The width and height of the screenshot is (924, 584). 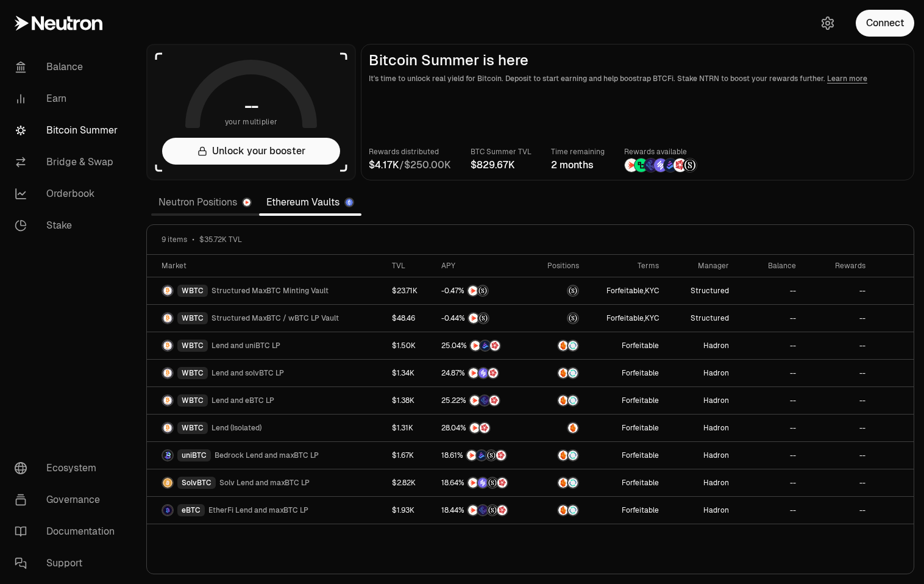 What do you see at coordinates (168, 455) in the screenshot?
I see `img: uniBTC Logo` at bounding box center [168, 455].